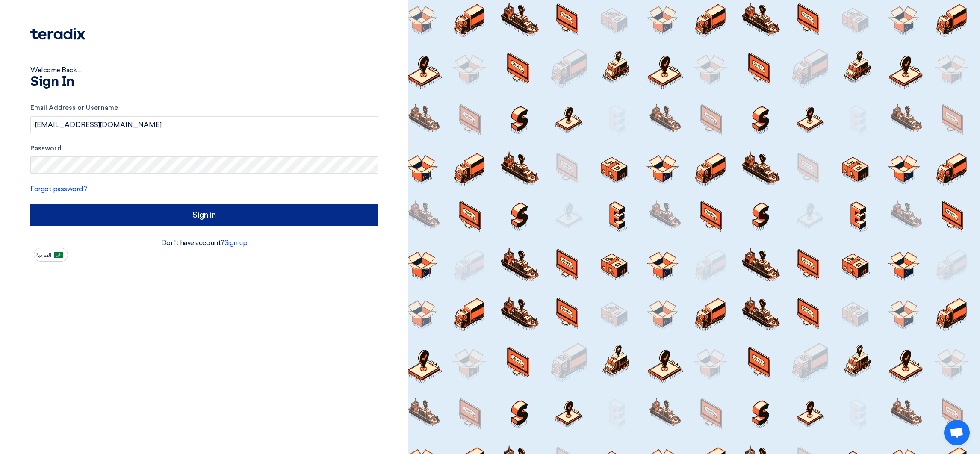 Image resolution: width=980 pixels, height=454 pixels. What do you see at coordinates (204, 107) in the screenshot?
I see `label: Email Address or Username` at bounding box center [204, 107].